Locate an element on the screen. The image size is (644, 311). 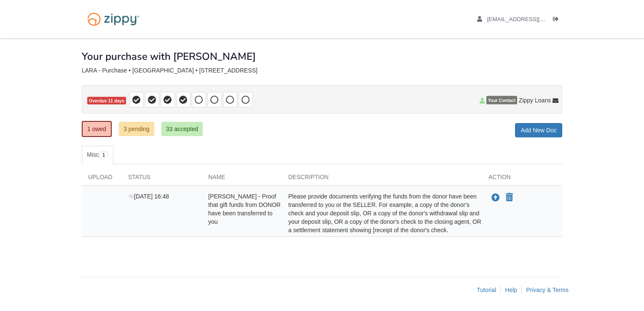
a: Help is located at coordinates (511, 290).